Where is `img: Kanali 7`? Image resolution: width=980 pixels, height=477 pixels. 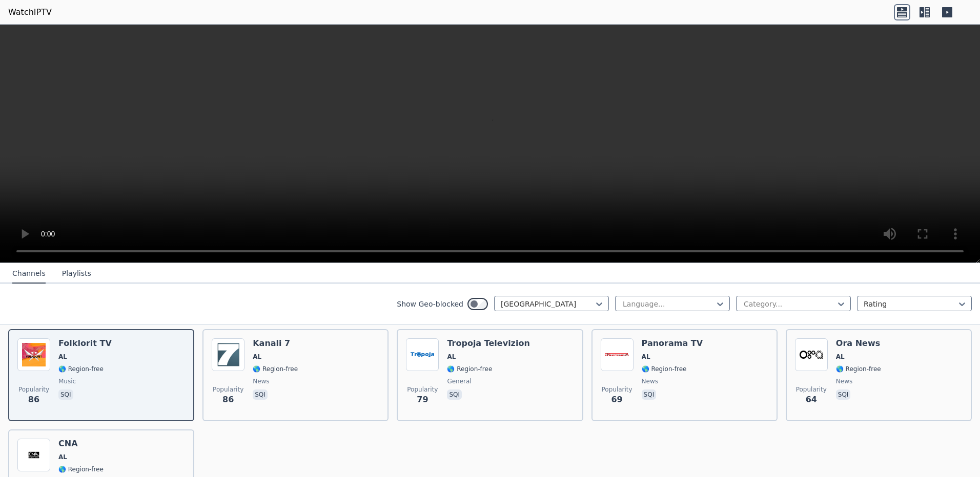
img: Kanali 7 is located at coordinates (228, 355).